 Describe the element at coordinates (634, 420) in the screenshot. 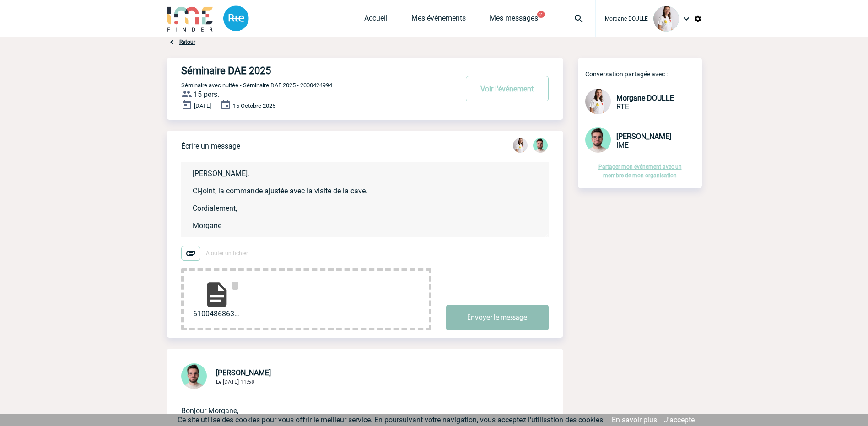

I see `a: En savoir plus` at that location.